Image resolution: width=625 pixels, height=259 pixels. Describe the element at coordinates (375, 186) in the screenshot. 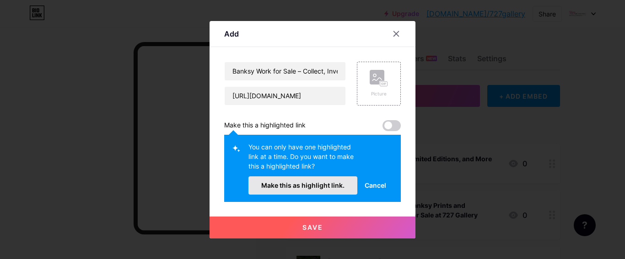

I see `button: Cancel` at that location.